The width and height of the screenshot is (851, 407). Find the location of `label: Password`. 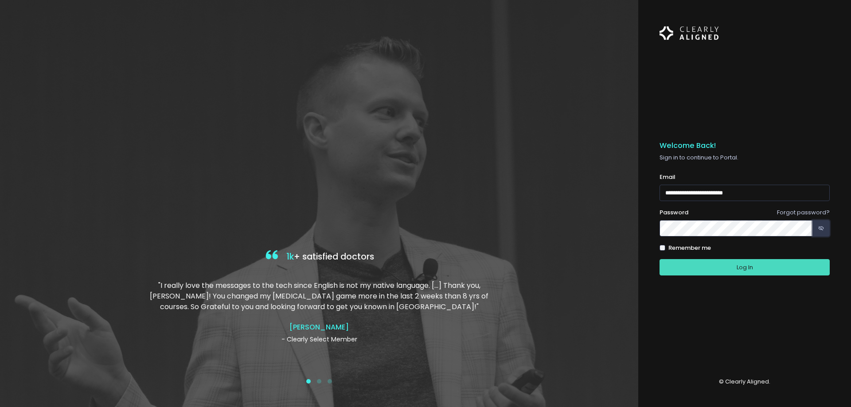

label: Password is located at coordinates (673, 213).